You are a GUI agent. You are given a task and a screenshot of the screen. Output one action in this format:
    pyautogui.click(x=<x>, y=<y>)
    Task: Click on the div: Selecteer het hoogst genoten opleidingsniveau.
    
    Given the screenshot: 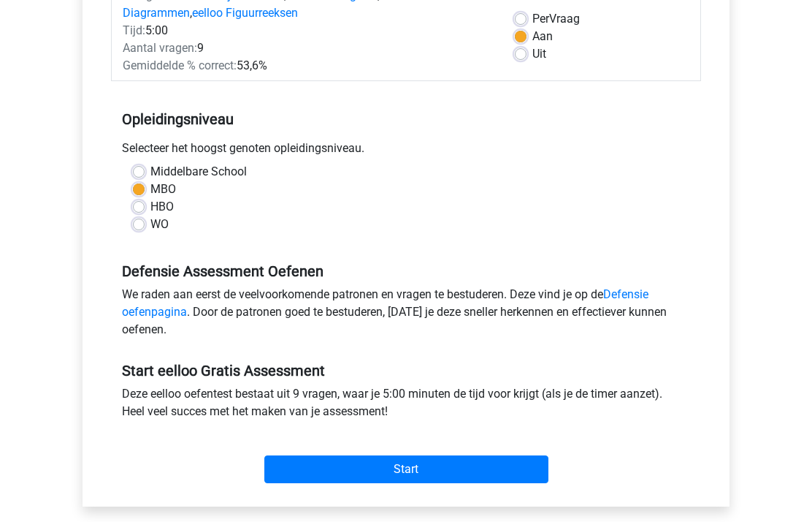 What is the action you would take?
    pyautogui.click(x=406, y=152)
    